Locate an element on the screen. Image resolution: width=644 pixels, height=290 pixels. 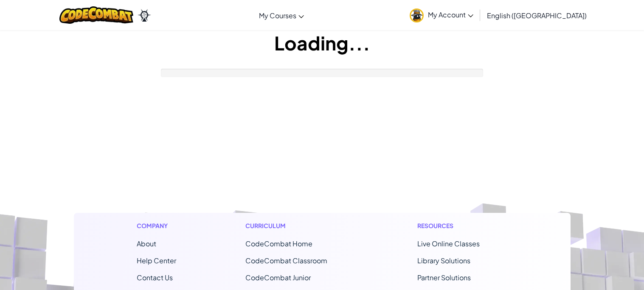
span: My Courses is located at coordinates (278, 15).